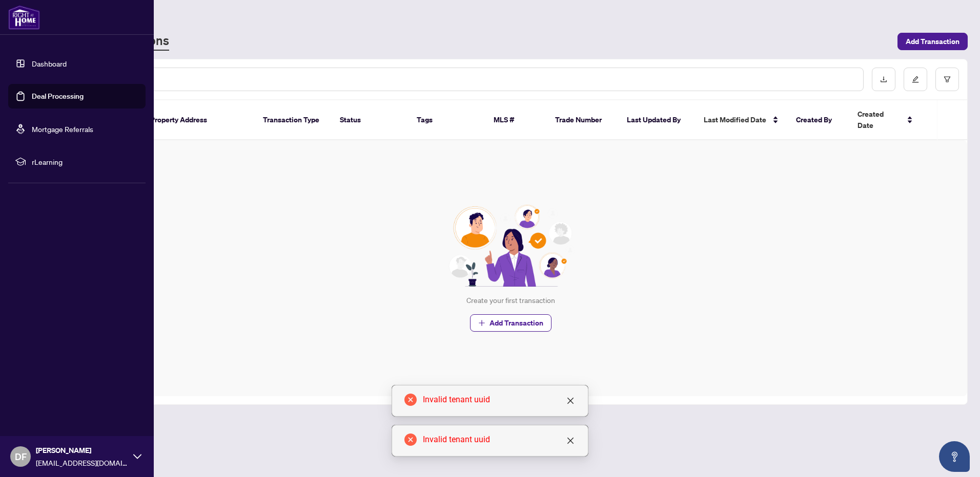  What do you see at coordinates (916, 79) in the screenshot?
I see `button: edit` at bounding box center [916, 79].